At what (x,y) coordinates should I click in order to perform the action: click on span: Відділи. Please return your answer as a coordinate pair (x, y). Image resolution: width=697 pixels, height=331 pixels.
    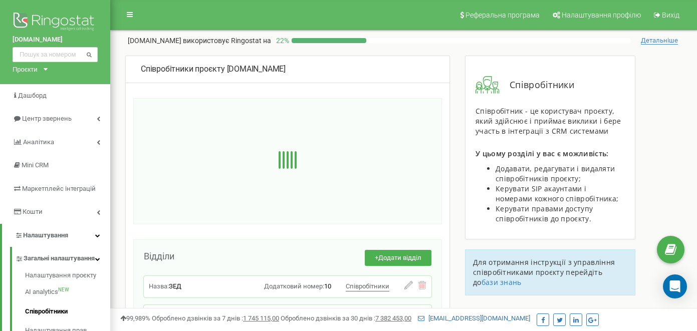
    Looking at the image, I should click on (159, 256).